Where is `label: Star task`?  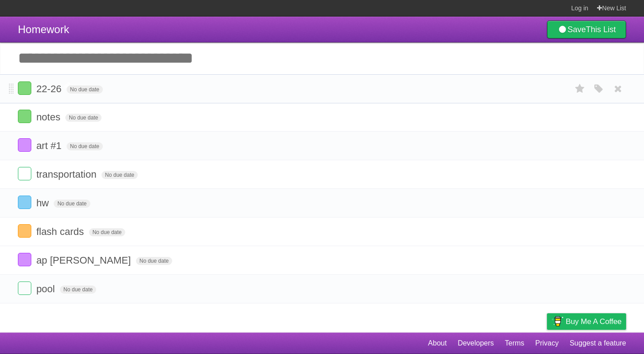 label: Star task is located at coordinates (581, 89).